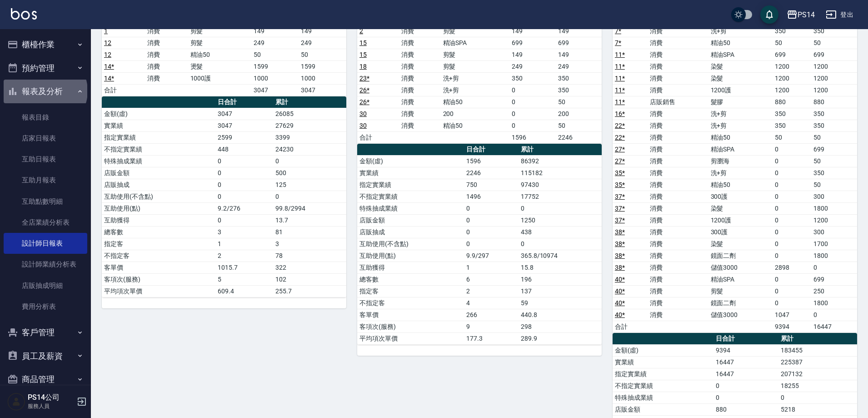 This screenshot has width=868, height=418. I want to click on td: 81, so click(310, 232).